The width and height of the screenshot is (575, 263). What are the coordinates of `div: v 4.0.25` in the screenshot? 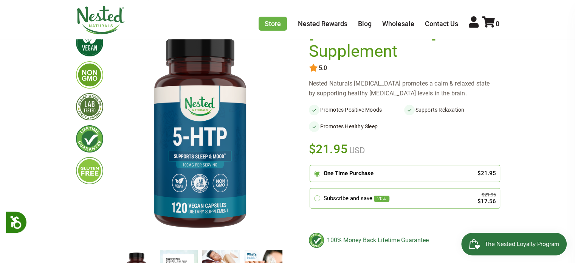 It's located at (29, 15).